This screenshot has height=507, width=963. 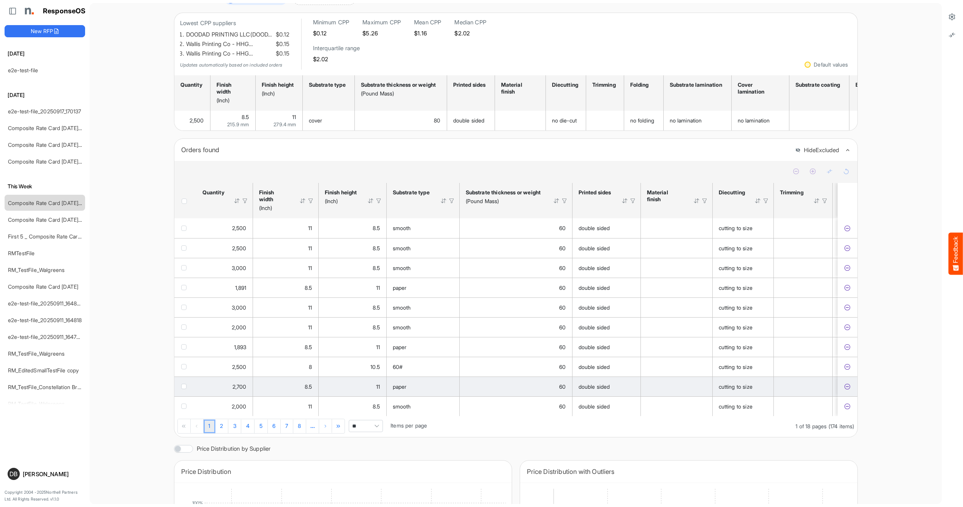 What do you see at coordinates (235, 426) in the screenshot?
I see `a: Page 3 of 18 Pages` at bounding box center [235, 426].